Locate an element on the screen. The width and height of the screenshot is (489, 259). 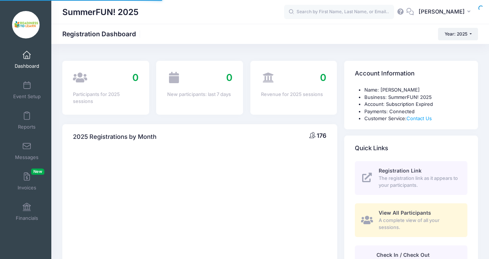
span: Messages is located at coordinates (27, 157).